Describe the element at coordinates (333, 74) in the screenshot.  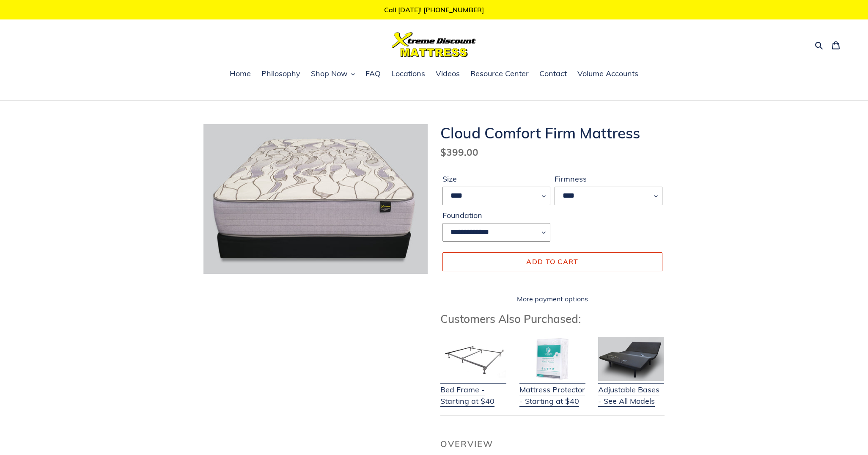
I see `button: Shop Now` at that location.